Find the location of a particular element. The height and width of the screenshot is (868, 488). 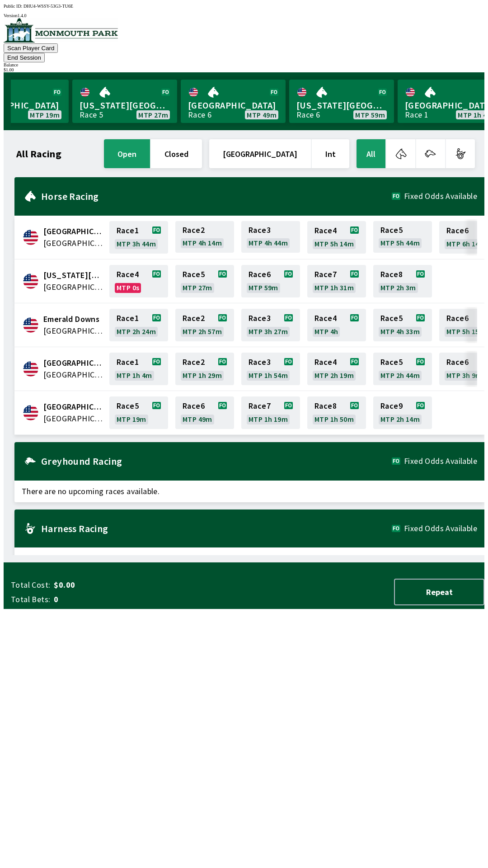

a: Race1MTP 3h 44m is located at coordinates (139, 237).